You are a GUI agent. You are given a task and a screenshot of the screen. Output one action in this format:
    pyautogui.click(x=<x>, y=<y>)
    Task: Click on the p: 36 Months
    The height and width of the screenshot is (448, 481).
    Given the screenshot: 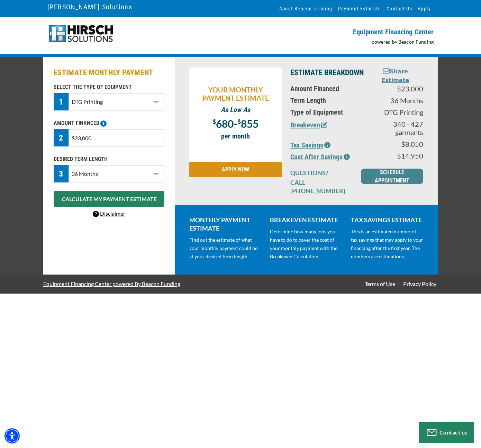 What is the action you would take?
    pyautogui.click(x=398, y=101)
    